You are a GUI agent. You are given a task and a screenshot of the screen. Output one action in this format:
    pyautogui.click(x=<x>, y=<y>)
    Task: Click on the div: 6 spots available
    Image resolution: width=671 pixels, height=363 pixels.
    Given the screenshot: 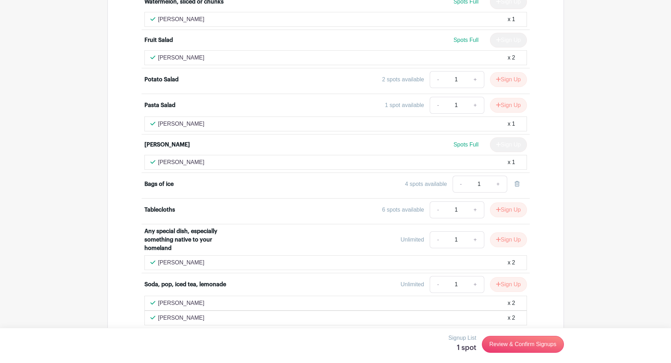 What is the action you would take?
    pyautogui.click(x=403, y=210)
    